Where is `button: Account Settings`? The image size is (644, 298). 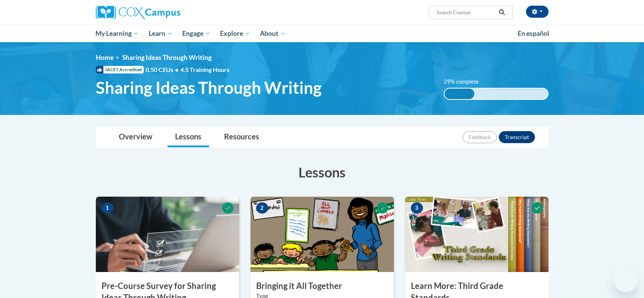 button: Account Settings is located at coordinates (537, 12).